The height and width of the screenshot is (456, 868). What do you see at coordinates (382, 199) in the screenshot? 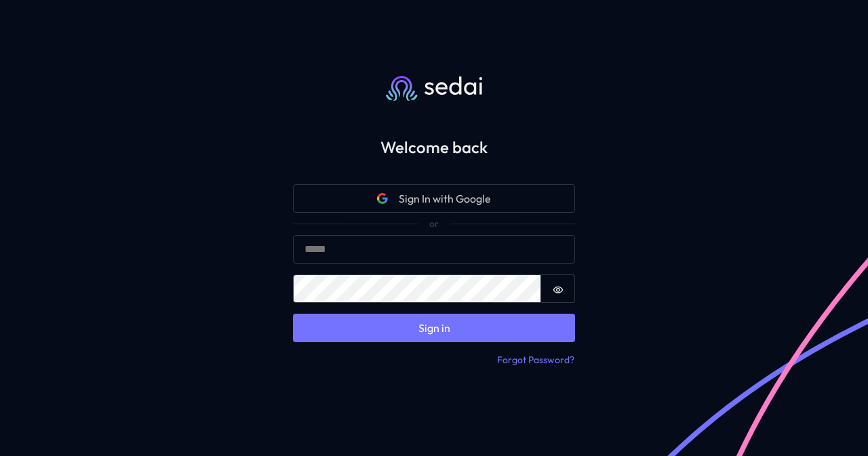
I see `svg: Google icon` at bounding box center [382, 199].